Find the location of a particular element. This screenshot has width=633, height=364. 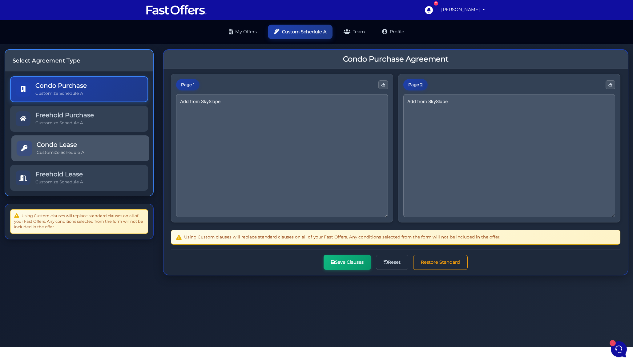

h5: Condo Purchase is located at coordinates (61, 86).